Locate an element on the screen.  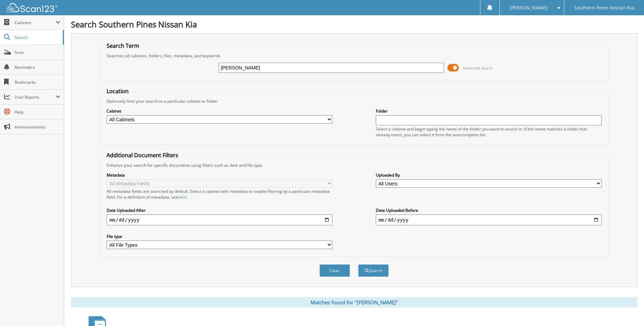
div: Optionally limit your search to a particular cabinet or folder is located at coordinates (354, 101).